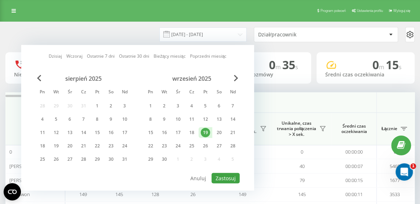 The image size is (420, 204). Describe the element at coordinates (111, 159) in the screenshot. I see `div: 30` at that location.